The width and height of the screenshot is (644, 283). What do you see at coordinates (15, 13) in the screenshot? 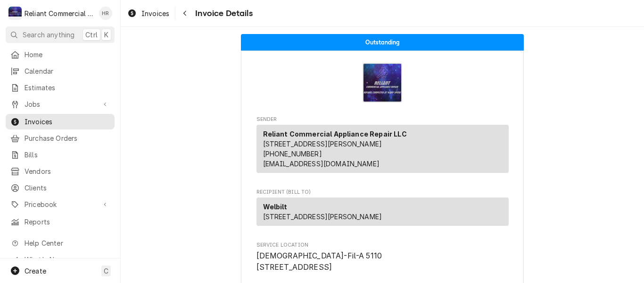
I see `div: R` at bounding box center [15, 13].